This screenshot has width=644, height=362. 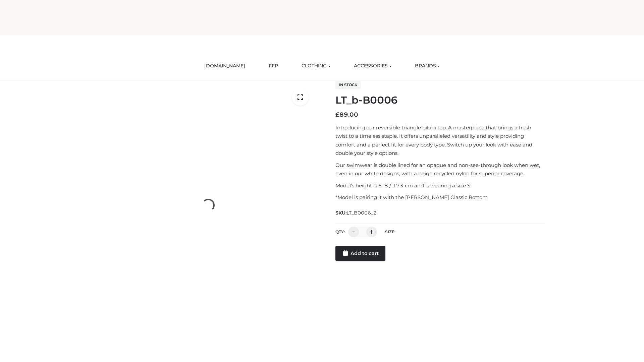 I want to click on a: BRANDS, so click(x=428, y=66).